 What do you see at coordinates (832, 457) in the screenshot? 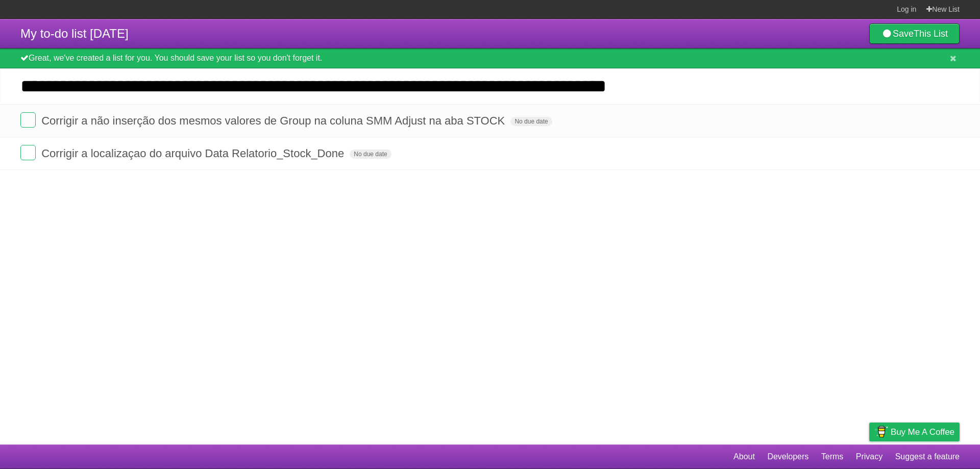
I see `a: Terms` at bounding box center [832, 457].